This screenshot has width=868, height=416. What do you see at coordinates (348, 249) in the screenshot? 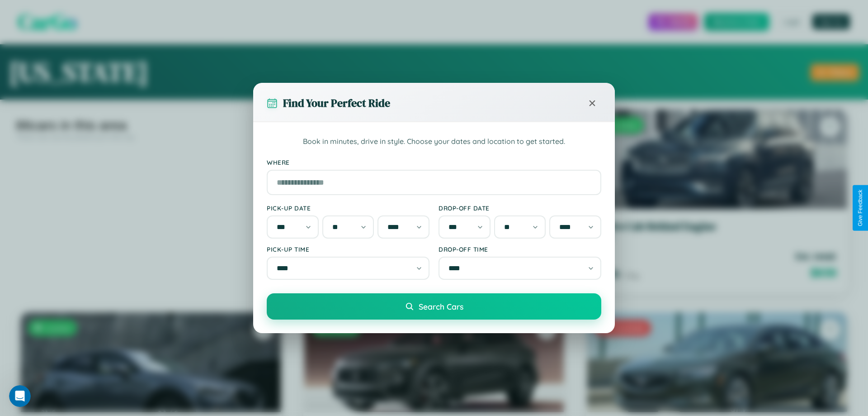
I see `label: Pick-up Time` at bounding box center [348, 249].